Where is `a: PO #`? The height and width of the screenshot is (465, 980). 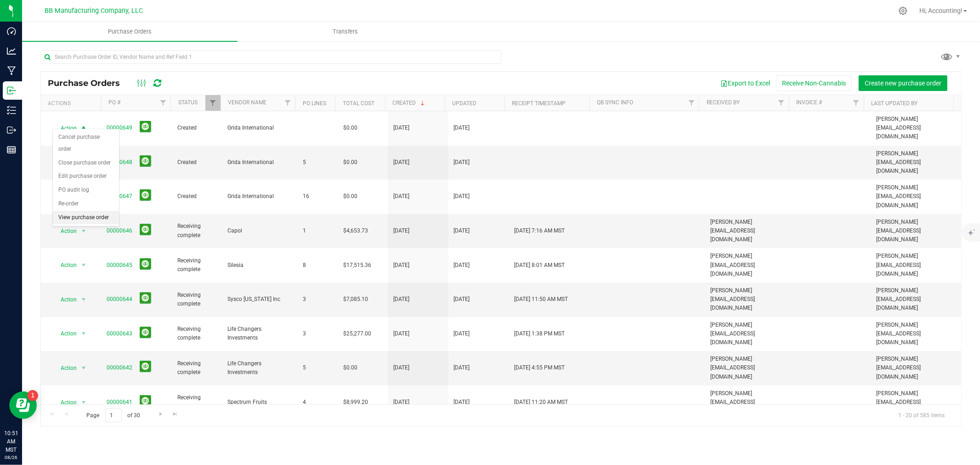
a: PO # is located at coordinates (114, 102).